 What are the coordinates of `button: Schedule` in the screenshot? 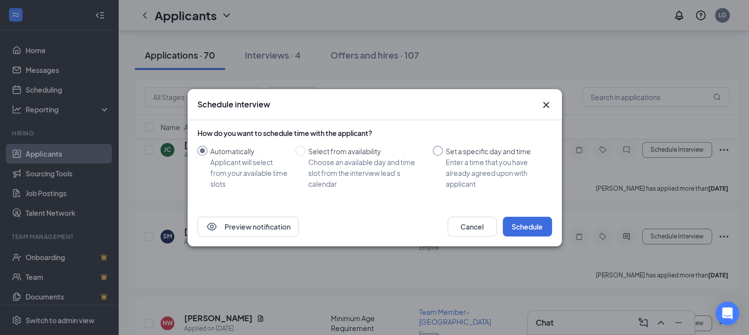 It's located at (527, 226).